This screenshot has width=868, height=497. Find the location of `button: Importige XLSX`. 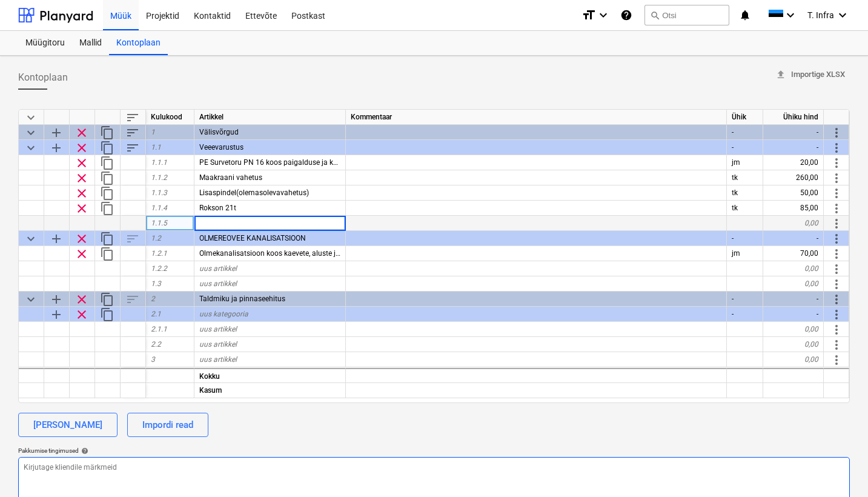

button: Importige XLSX is located at coordinates (810, 74).